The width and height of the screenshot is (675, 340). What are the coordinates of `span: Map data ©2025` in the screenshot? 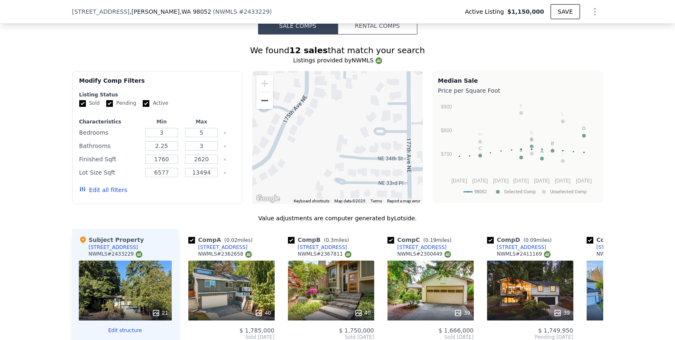 It's located at (350, 200).